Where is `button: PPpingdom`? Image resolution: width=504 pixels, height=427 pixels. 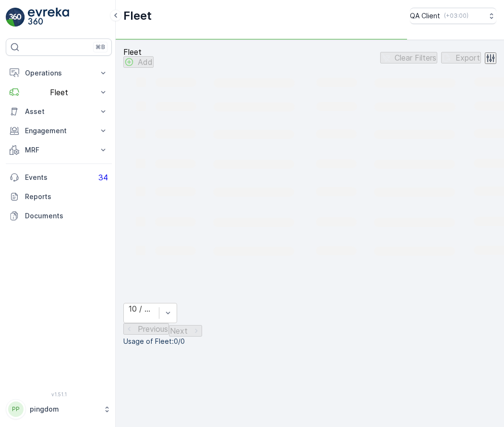 button: PPpingdom is located at coordinates (59, 409).